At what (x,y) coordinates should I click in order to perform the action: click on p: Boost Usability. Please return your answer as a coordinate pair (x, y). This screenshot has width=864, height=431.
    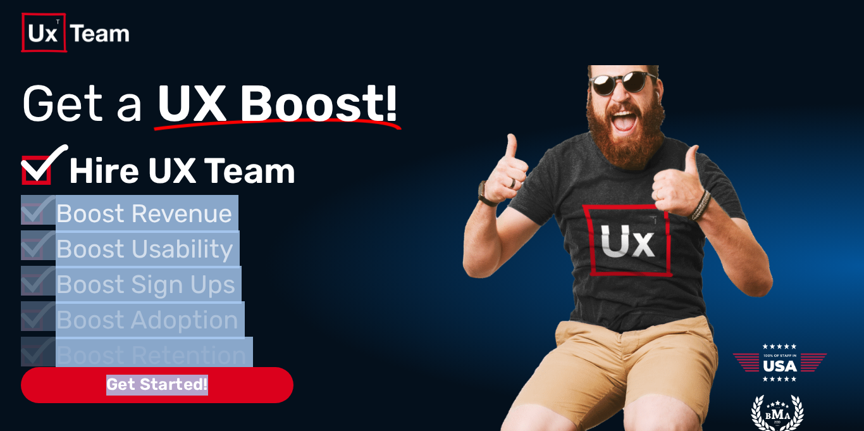
    Looking at the image, I should click on (256, 249).